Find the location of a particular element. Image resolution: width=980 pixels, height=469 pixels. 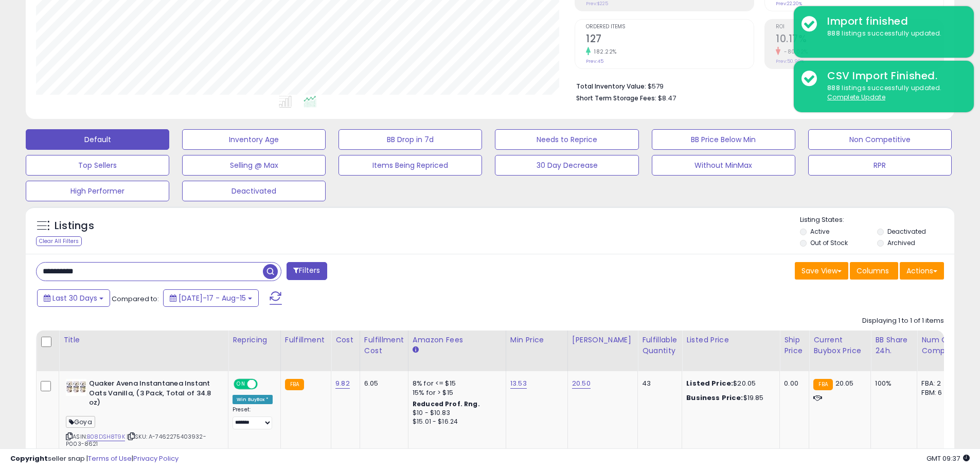

div: $15.01 - $16.24 is located at coordinates (455, 422).